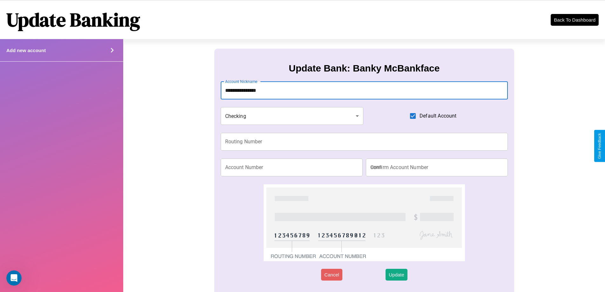  Describe the element at coordinates (396, 274) in the screenshot. I see `button: Update` at that location.